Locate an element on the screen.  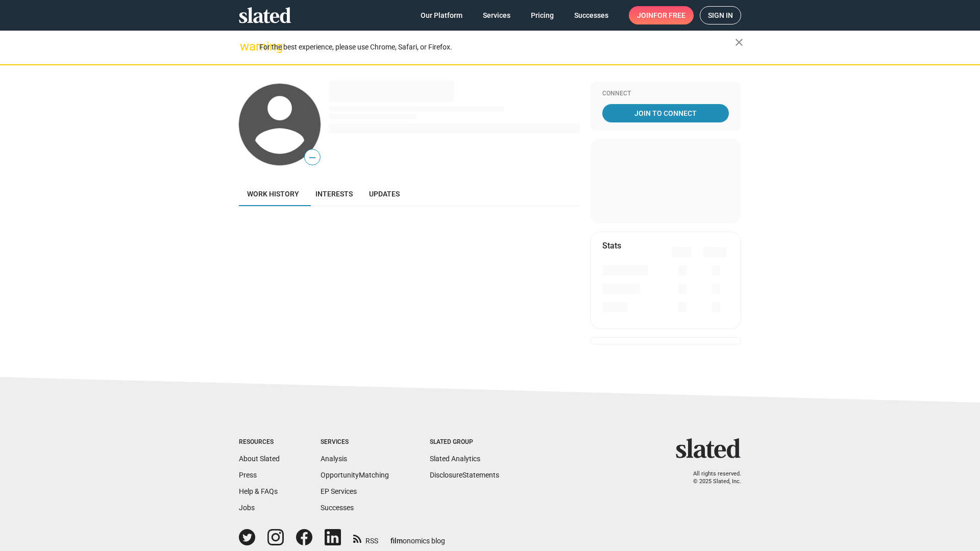
a: EP Services is located at coordinates (338, 492).